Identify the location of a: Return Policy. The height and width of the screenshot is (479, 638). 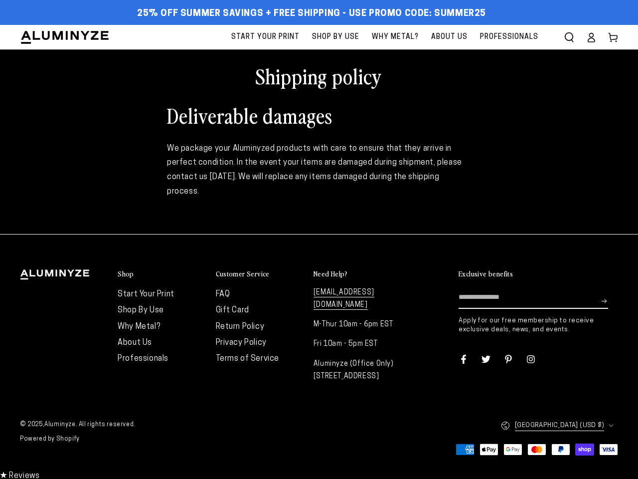
(240, 327).